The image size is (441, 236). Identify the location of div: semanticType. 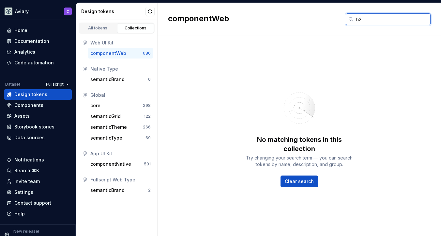
(106, 138).